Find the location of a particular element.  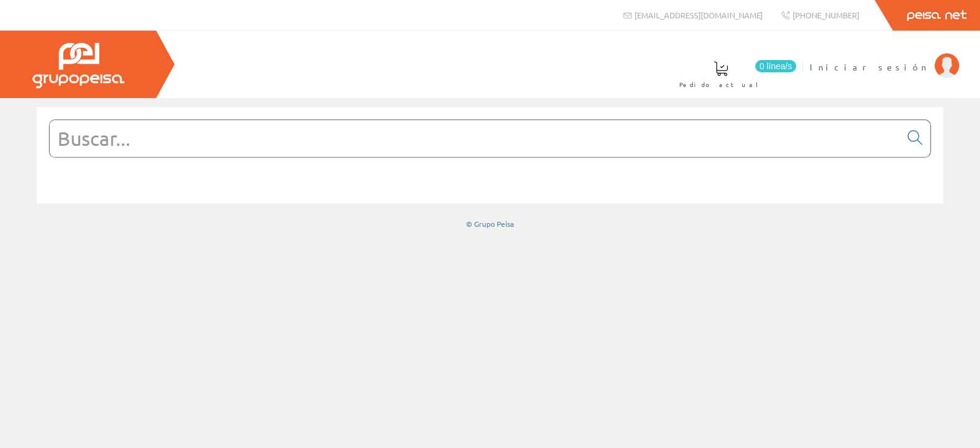

input: Buscar... is located at coordinates (475, 139).